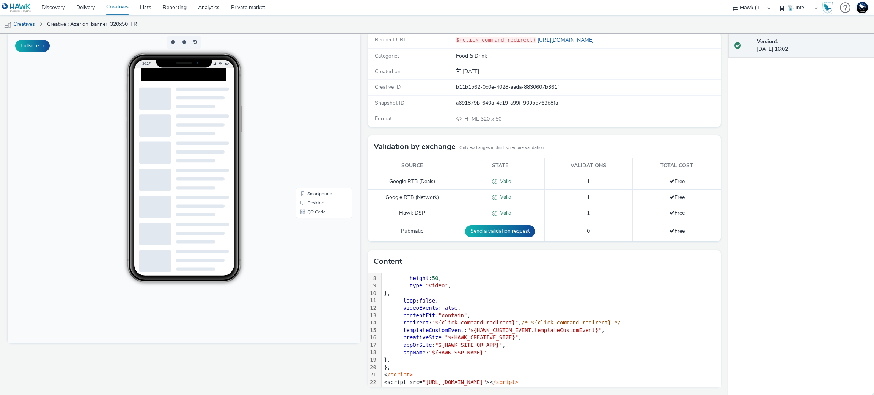 This screenshot has width=874, height=395. Describe the element at coordinates (416, 323) in the screenshot. I see `span: redirect` at that location.